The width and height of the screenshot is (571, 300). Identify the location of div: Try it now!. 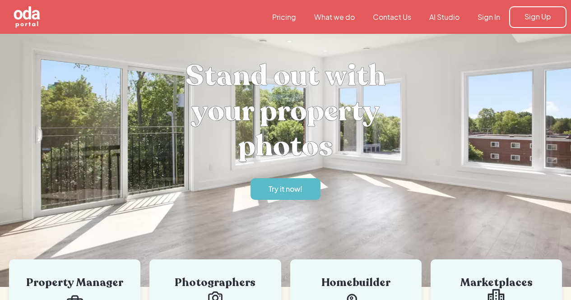
(285, 189).